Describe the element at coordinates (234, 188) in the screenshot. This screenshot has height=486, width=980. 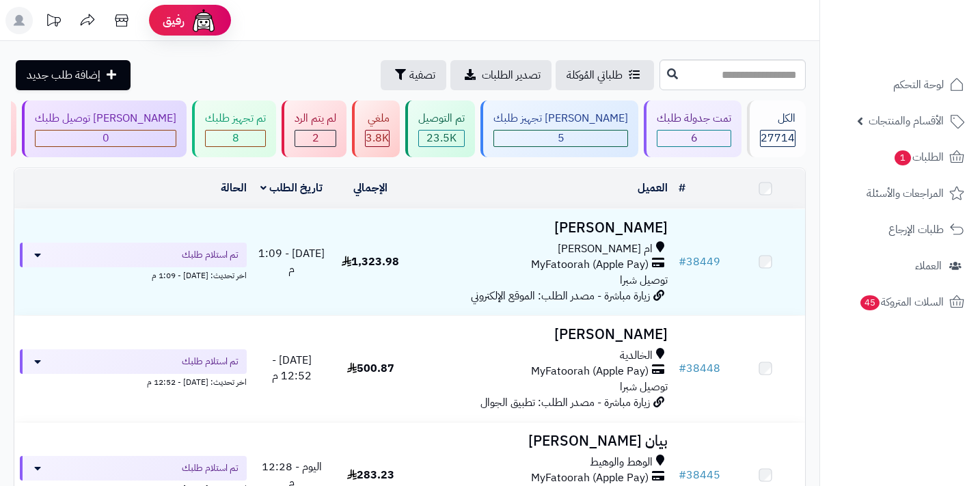
I see `a: الحالة` at that location.